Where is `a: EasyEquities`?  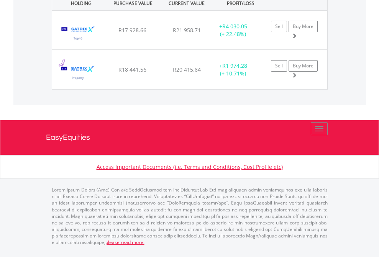
a: EasyEquities is located at coordinates (190, 138).